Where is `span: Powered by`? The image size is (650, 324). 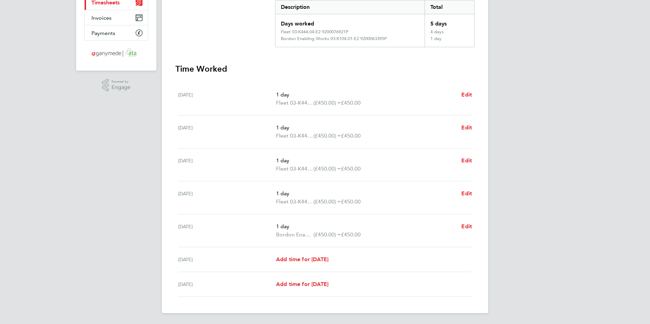
span: Powered by is located at coordinates (121, 82).